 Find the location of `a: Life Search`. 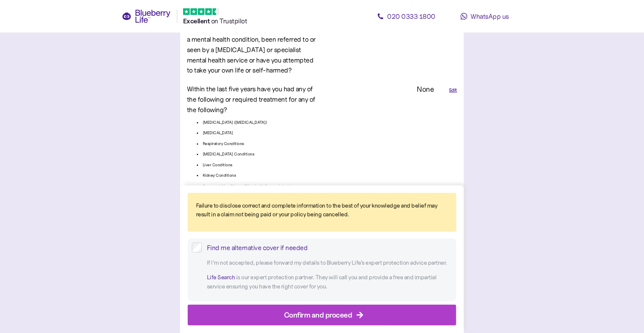

a: Life Search is located at coordinates (221, 278).